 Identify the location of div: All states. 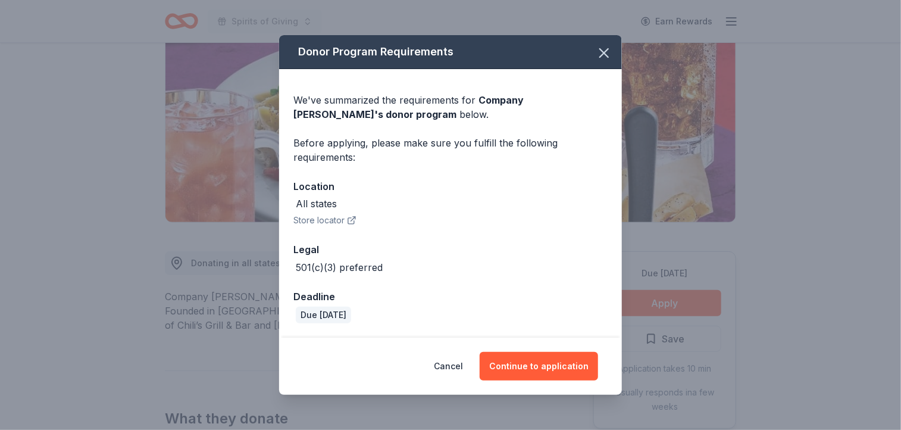
(316, 204).